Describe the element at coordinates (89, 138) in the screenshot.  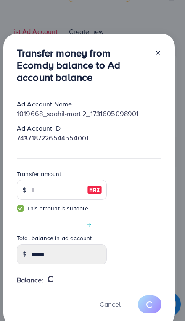
I see `div: 7437187226544554001` at that location.